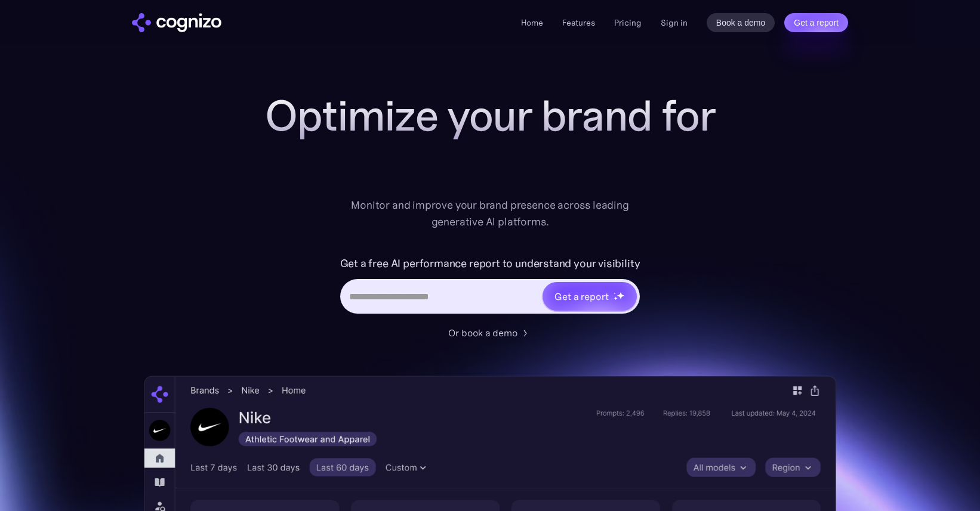 This screenshot has height=511, width=980. What do you see at coordinates (490, 116) in the screenshot?
I see `h1: Optimize your brand for` at bounding box center [490, 116].